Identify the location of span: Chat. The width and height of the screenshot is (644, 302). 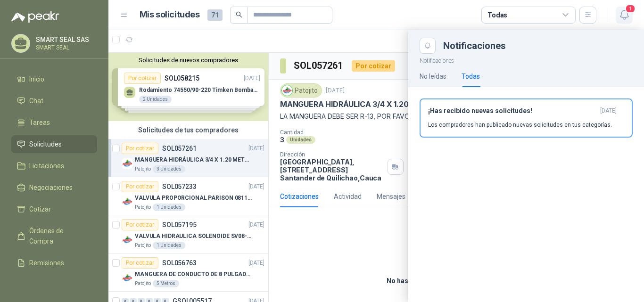
(36, 101).